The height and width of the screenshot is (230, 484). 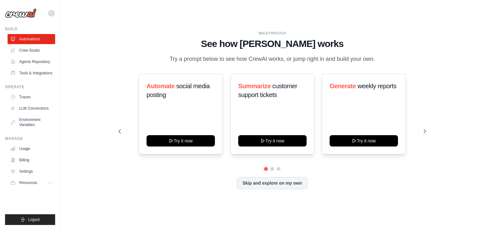 I want to click on span: Summarize, so click(x=254, y=86).